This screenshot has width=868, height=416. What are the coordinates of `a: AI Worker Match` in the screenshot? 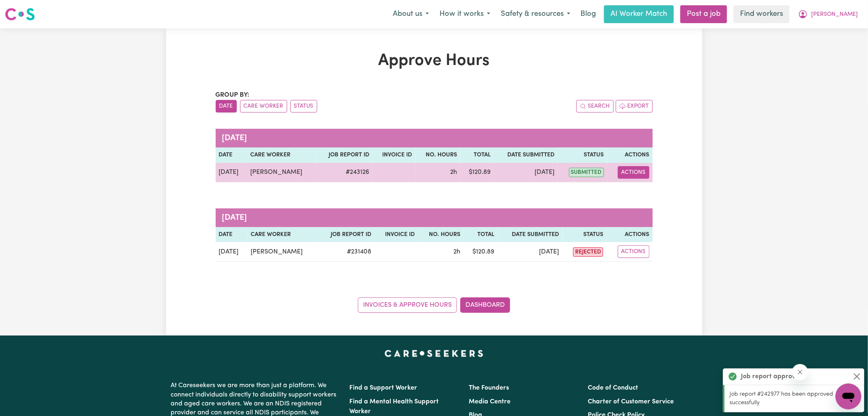 It's located at (639, 14).